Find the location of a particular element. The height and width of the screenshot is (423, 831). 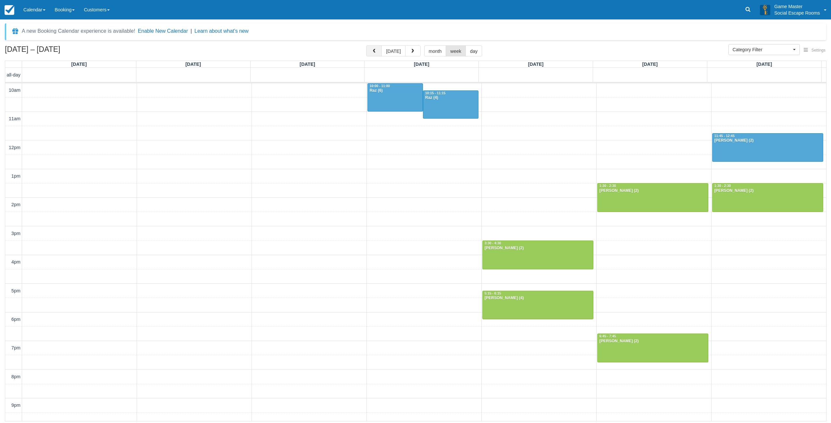

span: 1pm is located at coordinates (16, 176).